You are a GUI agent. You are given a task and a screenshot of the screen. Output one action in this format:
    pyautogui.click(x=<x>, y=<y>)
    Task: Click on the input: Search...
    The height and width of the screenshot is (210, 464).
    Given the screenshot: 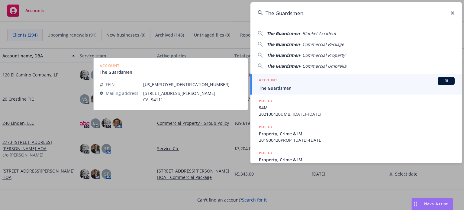 What is the action you would take?
    pyautogui.click(x=356, y=13)
    